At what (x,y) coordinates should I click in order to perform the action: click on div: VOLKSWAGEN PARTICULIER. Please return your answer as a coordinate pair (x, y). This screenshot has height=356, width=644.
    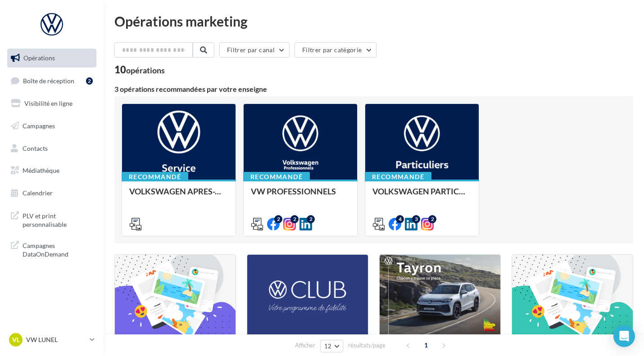
    Looking at the image, I should click on (422, 196).